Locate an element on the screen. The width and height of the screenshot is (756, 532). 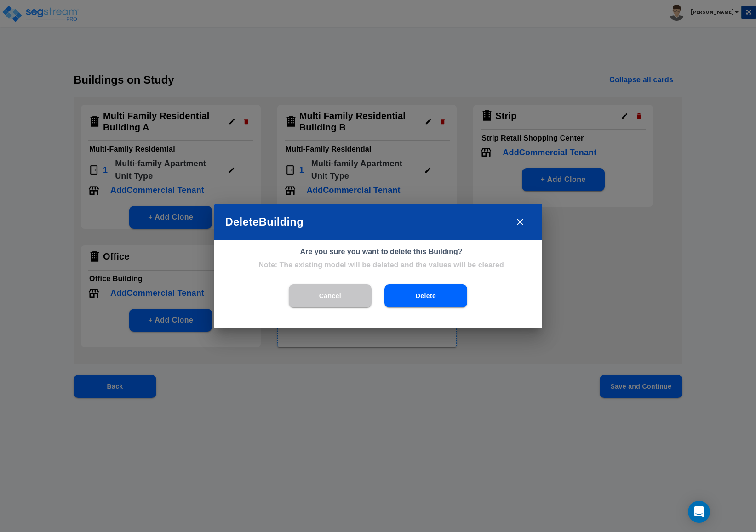
button: close is located at coordinates (520, 222).